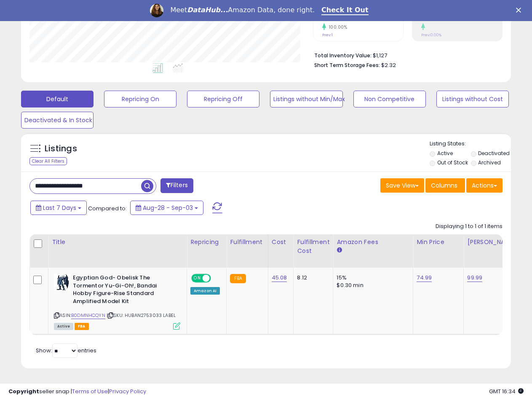 Image resolution: width=532 pixels, height=400 pixels. Describe the element at coordinates (306, 99) in the screenshot. I see `button: Listings without Min/Max` at that location.